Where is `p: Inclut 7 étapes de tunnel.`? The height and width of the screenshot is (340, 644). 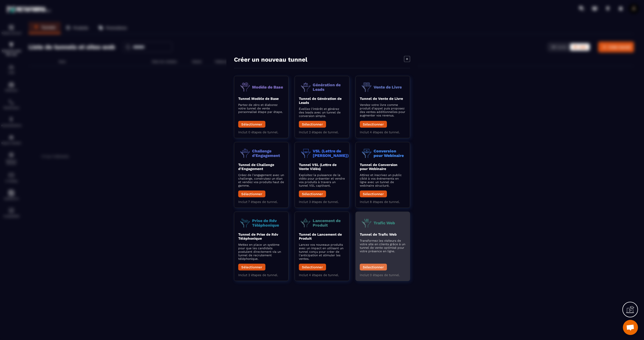 p: Inclut 7 étapes de tunnel. is located at coordinates (261, 202).